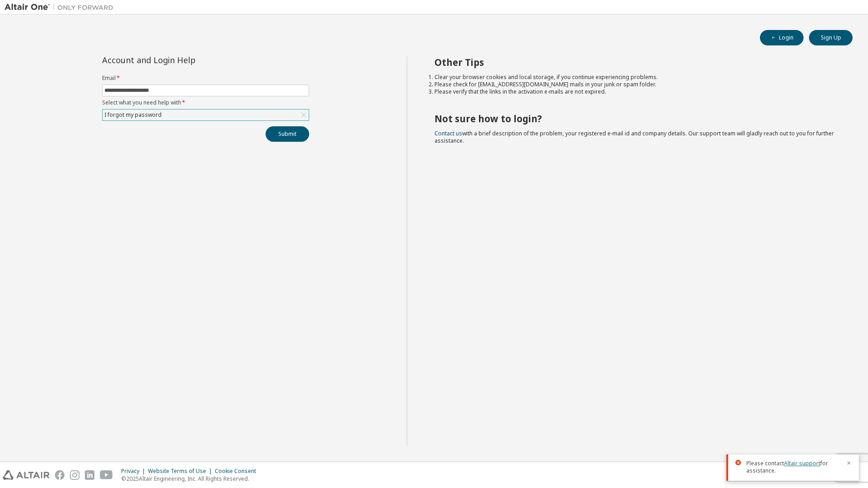 The image size is (868, 488). What do you see at coordinates (106, 475) in the screenshot?
I see `img: youtube.svg` at bounding box center [106, 475].